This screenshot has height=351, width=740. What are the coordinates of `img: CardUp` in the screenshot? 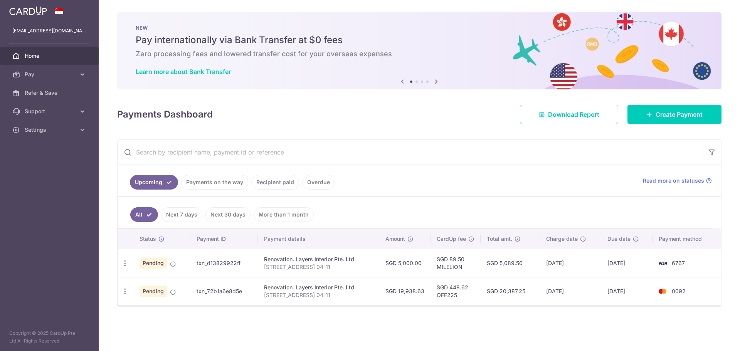 It's located at (28, 11).